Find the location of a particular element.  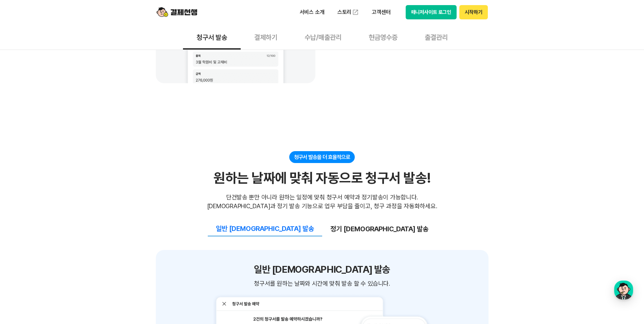

span: 청구서를 원하는 날짜와 시간에 맞춰 발송 할 수 있습니다. is located at coordinates (322, 284).